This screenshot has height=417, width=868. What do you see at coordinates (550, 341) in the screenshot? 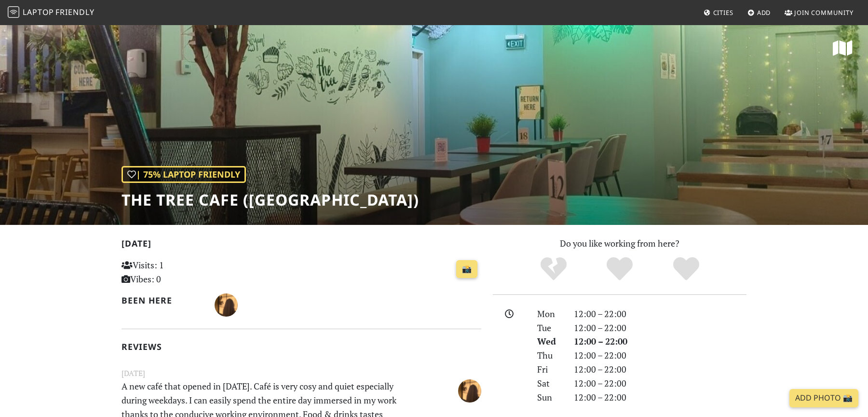
I see `div: Wed` at bounding box center [550, 341].